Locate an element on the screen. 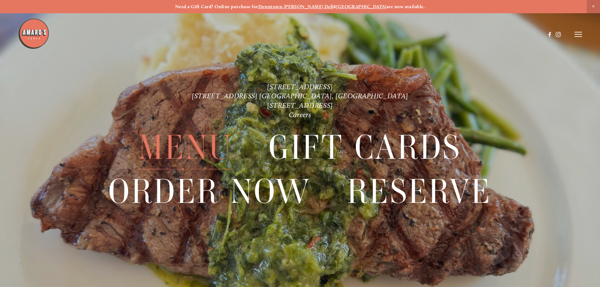 This screenshot has width=600, height=287. strong: are now available. is located at coordinates (406, 7).